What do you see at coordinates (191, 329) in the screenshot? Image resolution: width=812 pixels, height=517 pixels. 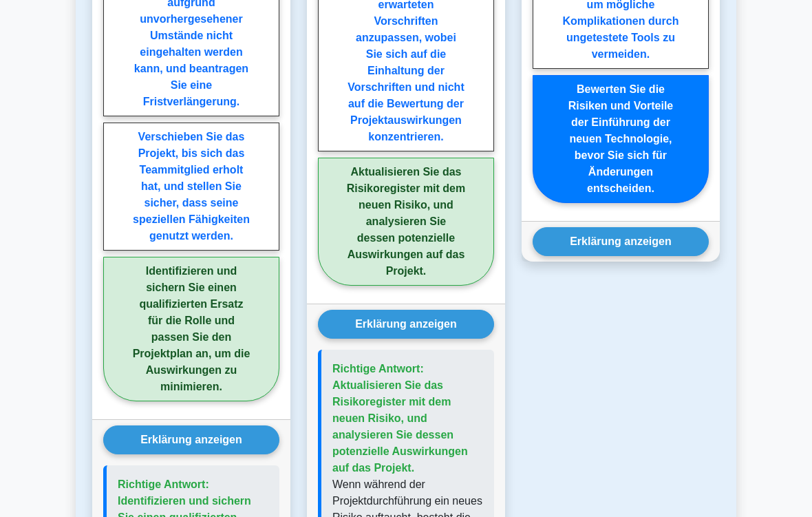 I see `label: Identifizieren und sichern Sie einen qualifizierten Ersatz für die Rolle und passen Sie den Proje...` at bounding box center [191, 329].